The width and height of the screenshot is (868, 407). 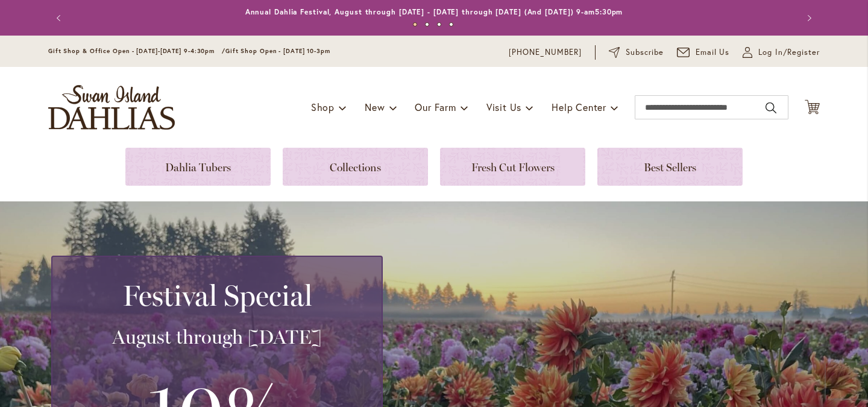 I want to click on a: Subscribe, so click(x=636, y=53).